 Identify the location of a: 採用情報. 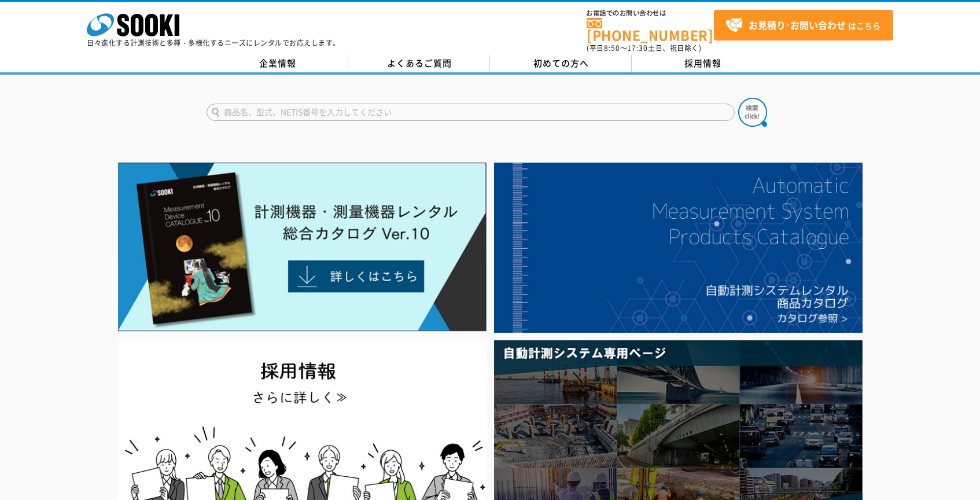
(702, 63).